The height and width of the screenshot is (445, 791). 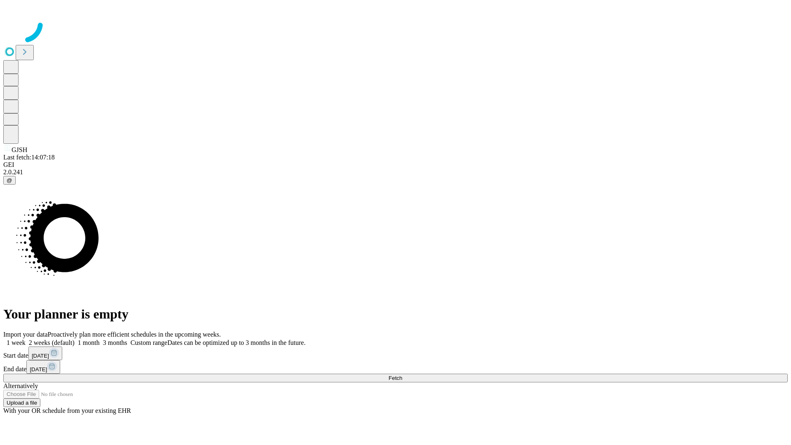 What do you see at coordinates (67, 410) in the screenshot?
I see `span: With your OR schedule from your existing EHR` at bounding box center [67, 410].